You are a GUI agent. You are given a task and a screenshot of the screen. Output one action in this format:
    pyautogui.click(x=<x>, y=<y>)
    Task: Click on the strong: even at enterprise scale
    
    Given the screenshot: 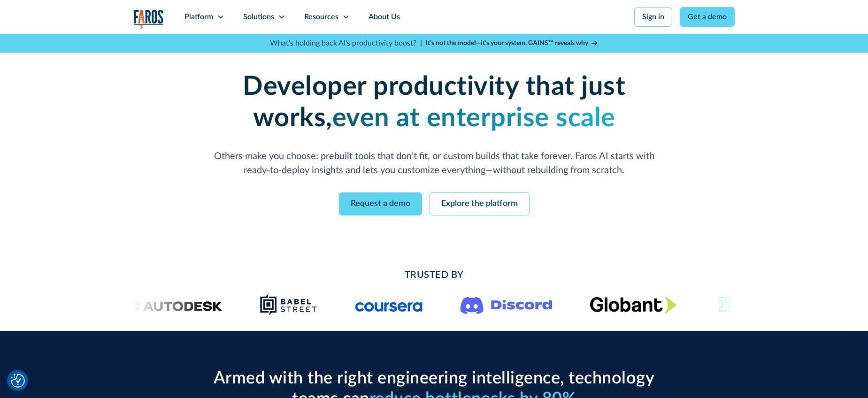 What is the action you would take?
    pyautogui.click(x=474, y=118)
    